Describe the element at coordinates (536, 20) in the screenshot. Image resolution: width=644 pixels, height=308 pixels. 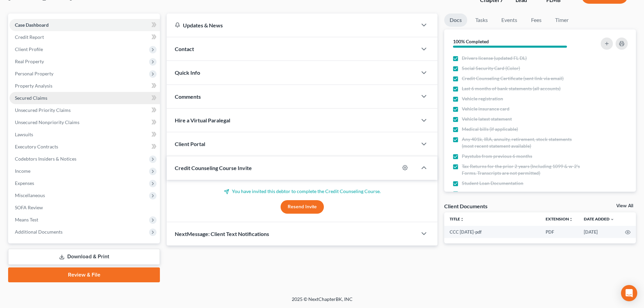
I see `a: Fees` at that location.